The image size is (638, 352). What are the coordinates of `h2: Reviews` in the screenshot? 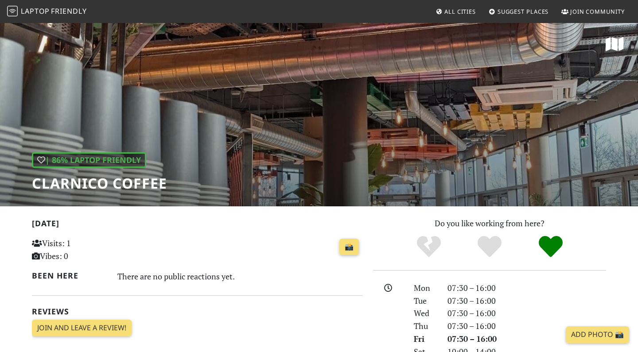 It's located at (197, 311).